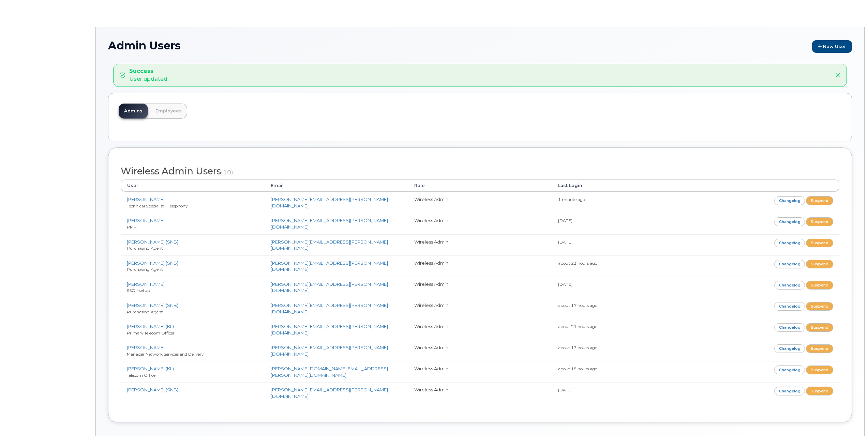 The width and height of the screenshot is (868, 436). Describe the element at coordinates (480, 46) in the screenshot. I see `h1: Admin Users` at that location.